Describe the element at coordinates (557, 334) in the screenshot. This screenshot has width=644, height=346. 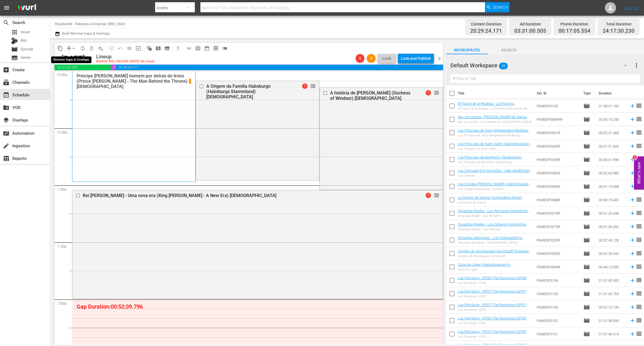
I see `td: FAMESP0101` at that location.